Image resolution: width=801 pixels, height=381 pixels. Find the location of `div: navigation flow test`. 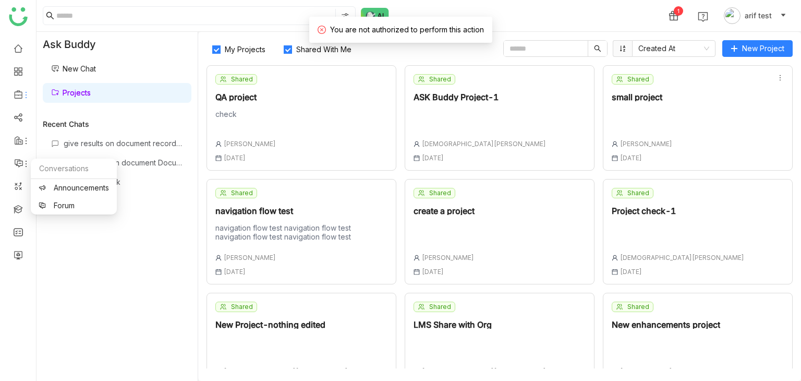

div: navigation flow test is located at coordinates (301, 211).